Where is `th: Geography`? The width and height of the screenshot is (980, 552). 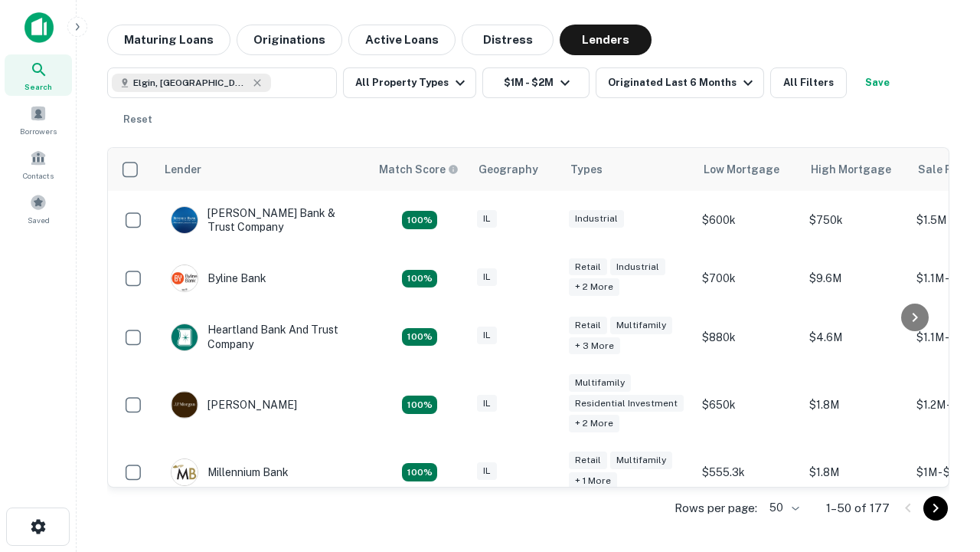 th: Geography is located at coordinates (516, 170).